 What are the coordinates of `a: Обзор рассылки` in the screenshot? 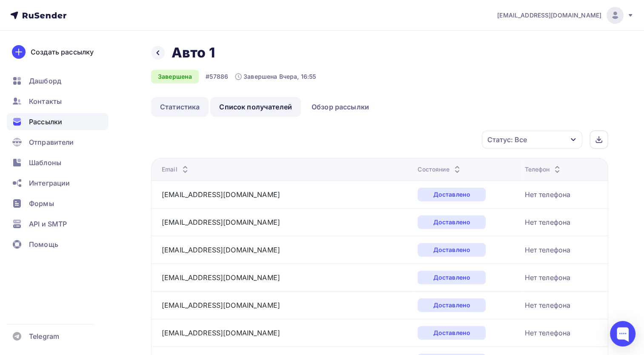 It's located at (340, 107).